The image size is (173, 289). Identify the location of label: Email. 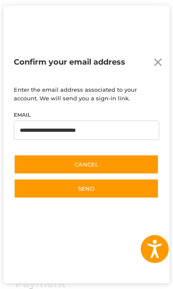
(86, 115).